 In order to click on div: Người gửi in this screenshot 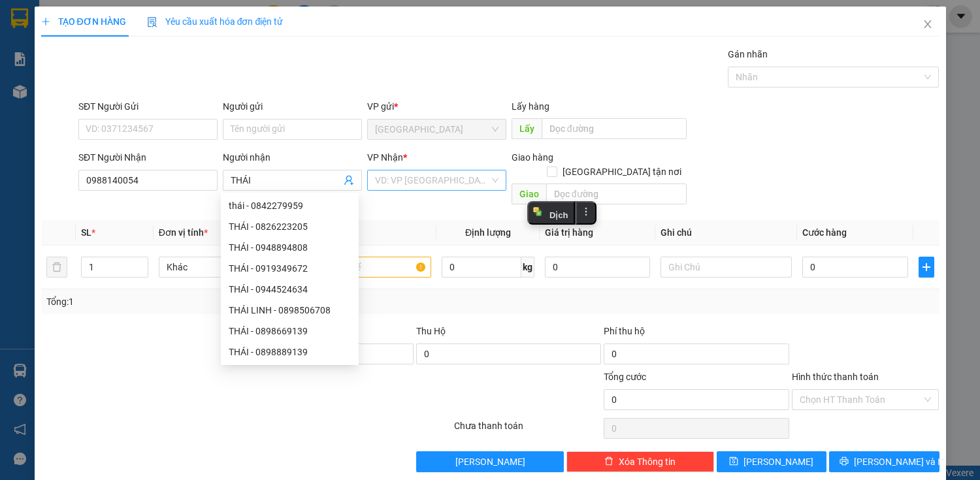, I will do `click(292, 107)`.